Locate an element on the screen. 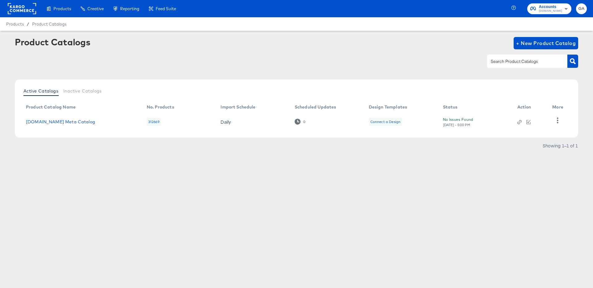  span: Inactive Catalogs is located at coordinates (82, 91).